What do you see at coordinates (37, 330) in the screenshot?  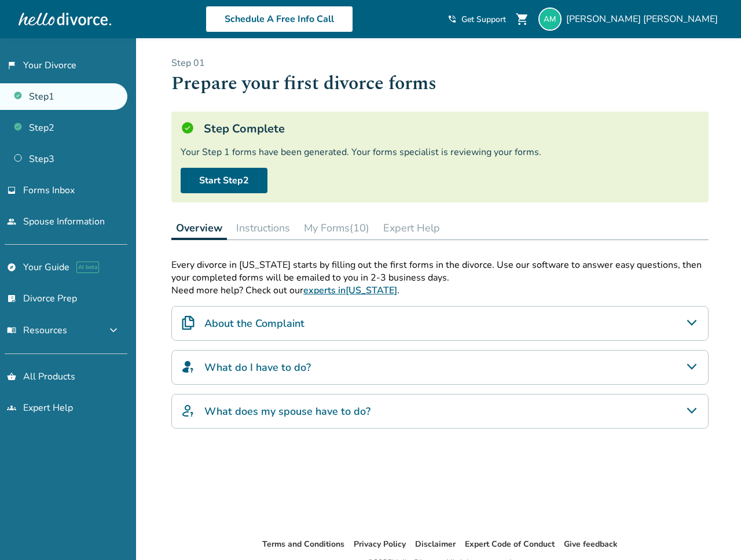 I see `span: Resources` at bounding box center [37, 330].